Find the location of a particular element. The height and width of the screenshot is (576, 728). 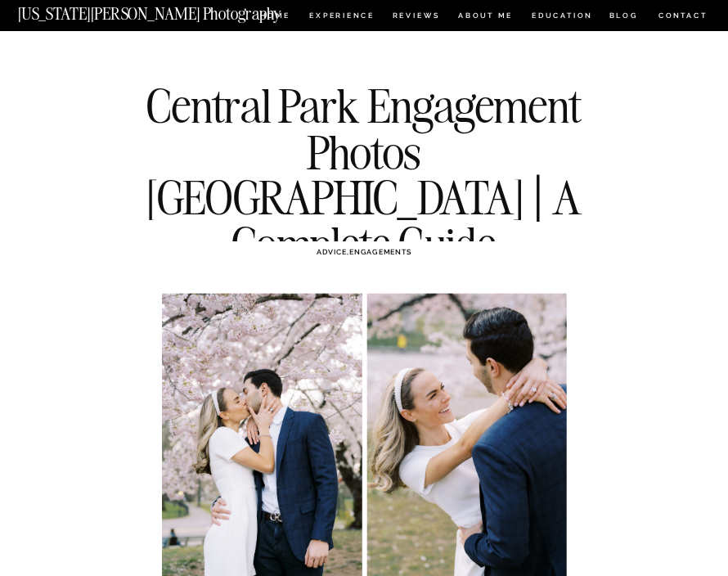

nav: EDUCATION is located at coordinates (562, 17).